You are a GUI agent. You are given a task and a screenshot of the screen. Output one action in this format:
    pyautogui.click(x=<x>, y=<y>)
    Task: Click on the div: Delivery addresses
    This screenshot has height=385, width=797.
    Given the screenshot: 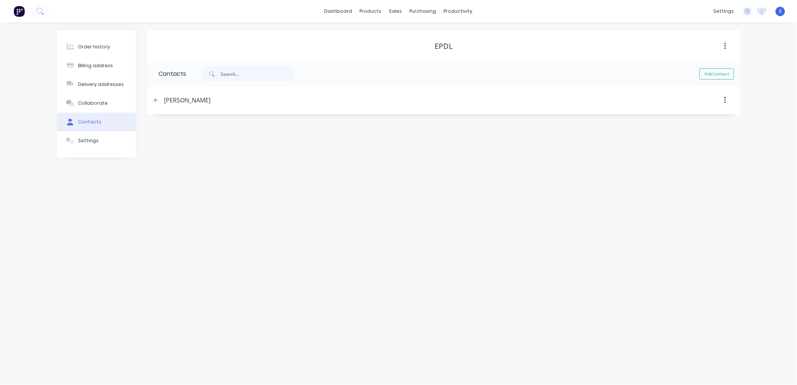 What is the action you would take?
    pyautogui.click(x=101, y=84)
    